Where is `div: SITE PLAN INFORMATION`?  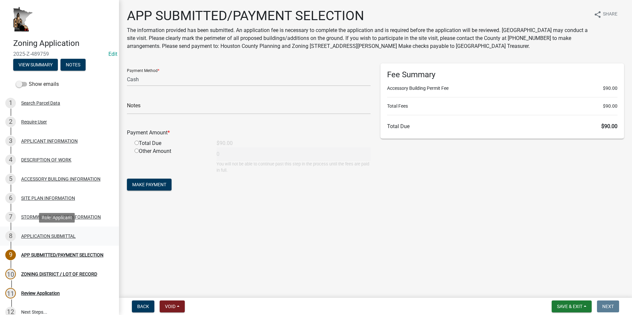 div: SITE PLAN INFORMATION is located at coordinates (48, 198).